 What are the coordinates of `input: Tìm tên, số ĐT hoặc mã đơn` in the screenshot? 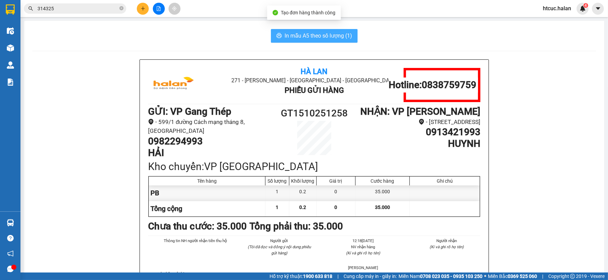 It's located at (78, 9).